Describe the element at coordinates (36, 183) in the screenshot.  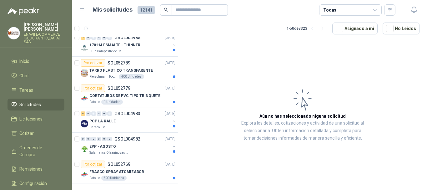
I see `a: Configuración` at that location.